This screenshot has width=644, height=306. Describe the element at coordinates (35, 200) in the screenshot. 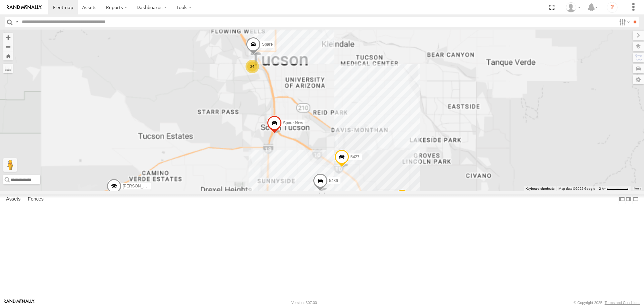

I see `label: Fences` at that location.